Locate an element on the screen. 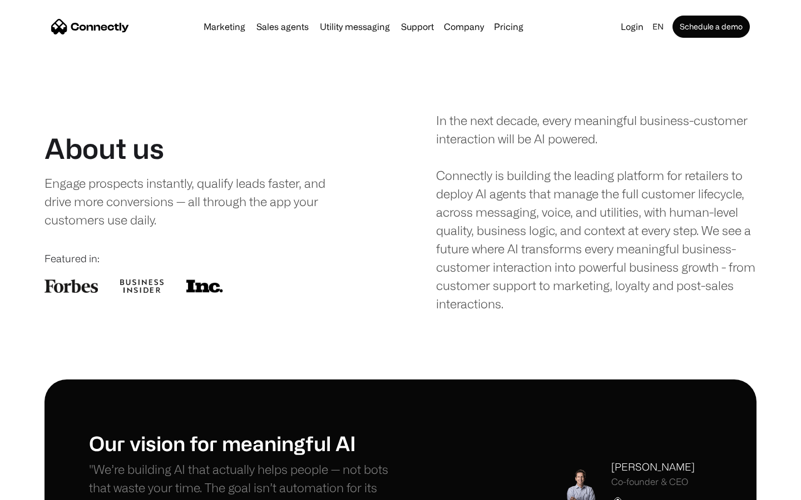 The height and width of the screenshot is (500, 801). div: Featured in: is located at coordinates (205, 259).